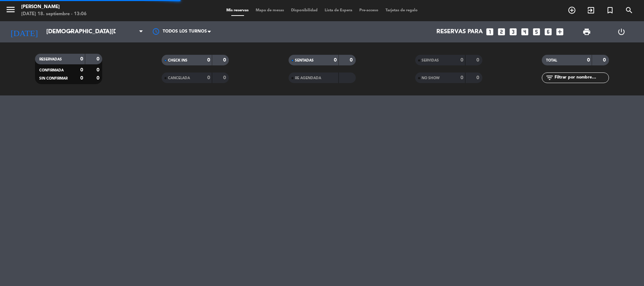  Describe the element at coordinates (401, 10) in the screenshot. I see `span: Tarjetas de regalo` at that location.